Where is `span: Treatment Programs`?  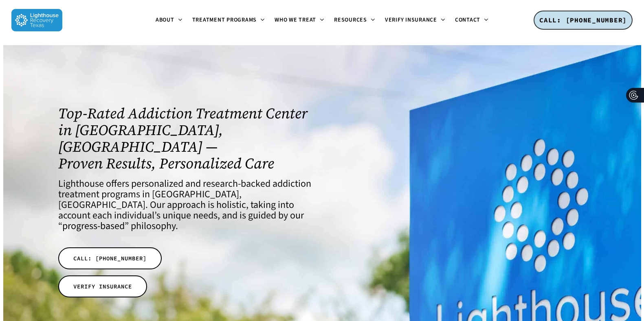 span: Treatment Programs is located at coordinates (224, 20).